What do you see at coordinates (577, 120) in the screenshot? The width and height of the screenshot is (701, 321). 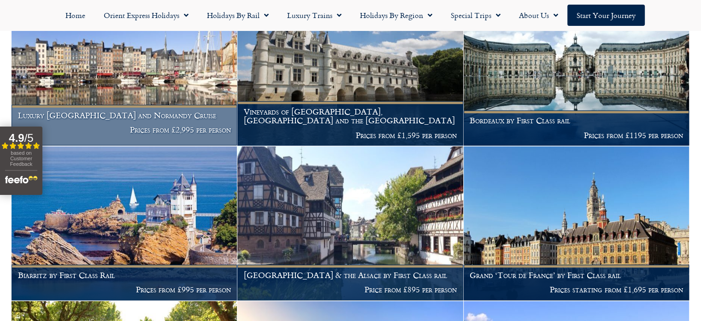 I see `h1: Bordeaux by First Class rail` at bounding box center [577, 120].